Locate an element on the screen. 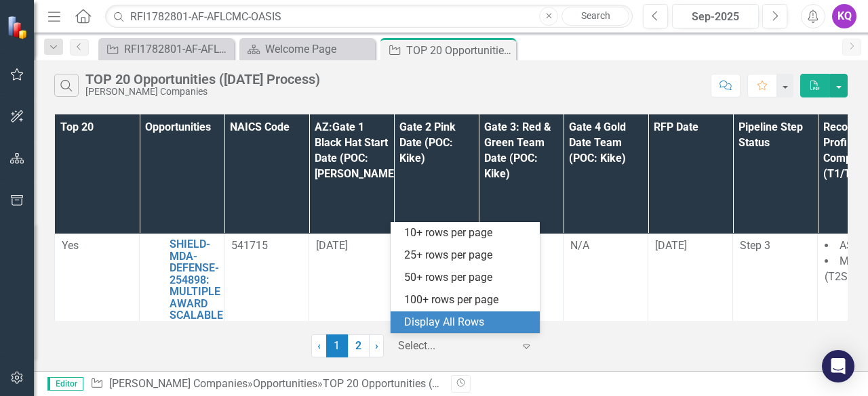  a: Welcome Page is located at coordinates (307, 49).